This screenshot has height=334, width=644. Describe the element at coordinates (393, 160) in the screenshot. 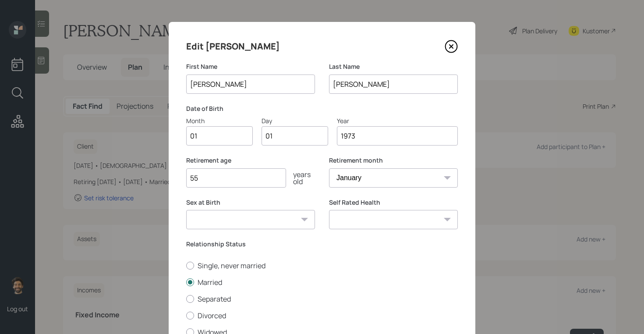

I see `label: Retirement month` at that location.